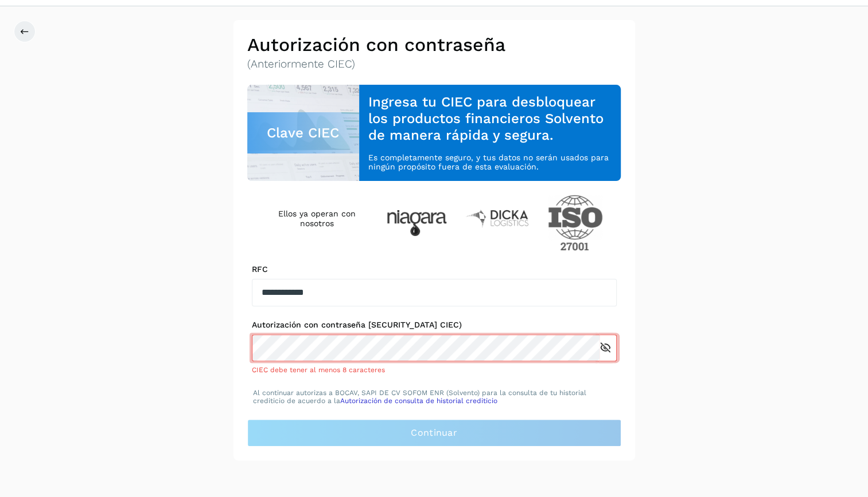 The image size is (868, 497). Describe the element at coordinates (434, 44) in the screenshot. I see `h2: Autorización con contraseña` at that location.